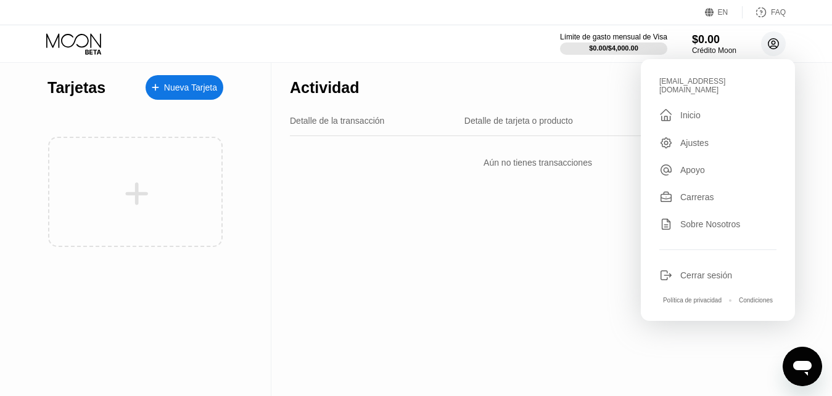 This screenshot has height=396, width=832. Describe the element at coordinates (614, 44) in the screenshot. I see `div: Límite de gasto mensual de Visa$0.00/$4,000.00` at that location.